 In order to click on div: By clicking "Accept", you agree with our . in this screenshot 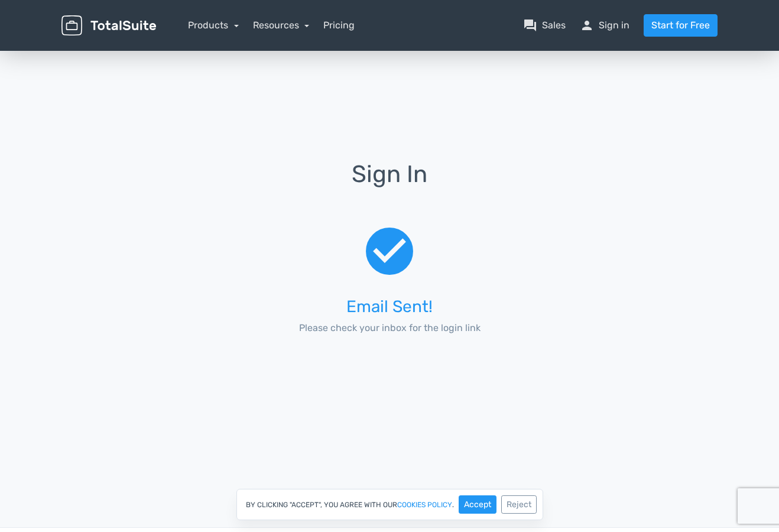, I will do `click(389, 504)`.